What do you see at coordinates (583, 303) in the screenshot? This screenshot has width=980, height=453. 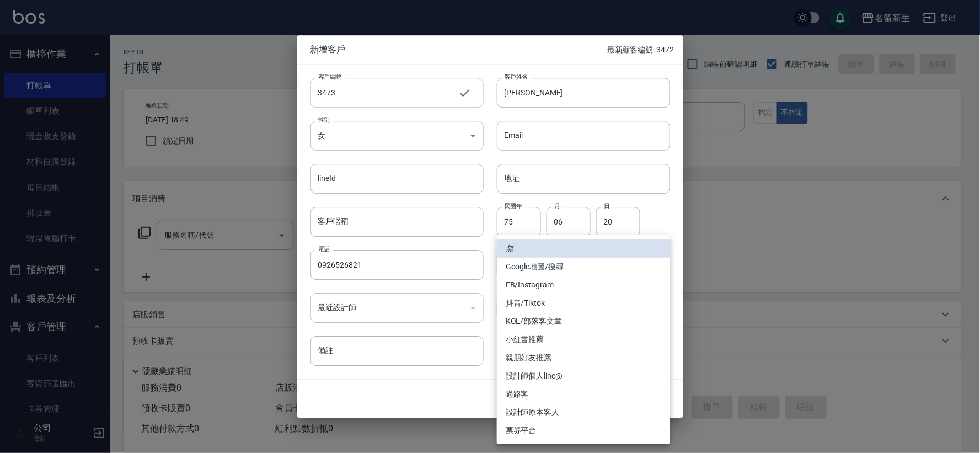 I see `li: 抖音/Tiktok` at bounding box center [583, 303].